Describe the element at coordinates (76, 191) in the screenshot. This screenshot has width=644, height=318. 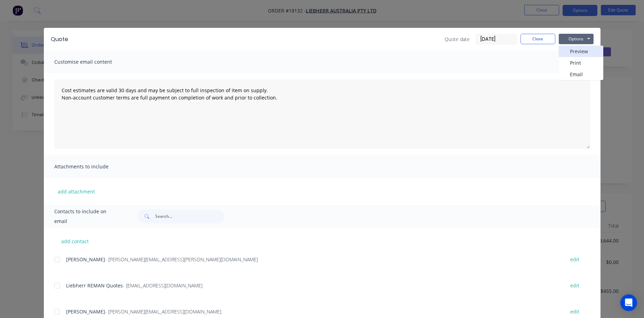
I see `button: add attachment` at that location.